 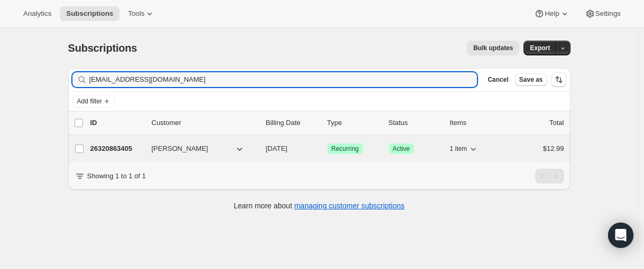 I want to click on span: Settings, so click(x=608, y=13).